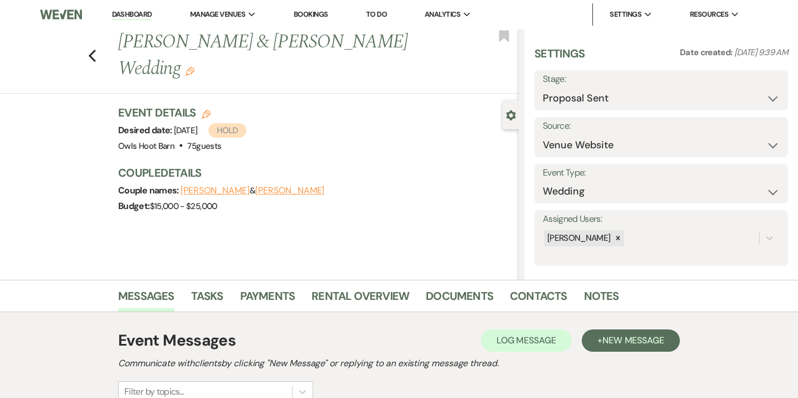  What do you see at coordinates (204, 146) in the screenshot?
I see `span: 75 guests` at bounding box center [204, 146].